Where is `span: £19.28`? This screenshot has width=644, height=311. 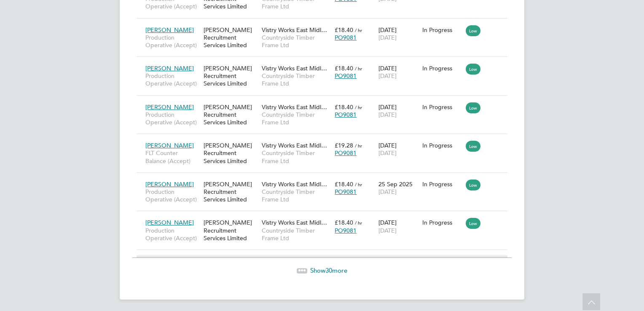 span: £19.28 is located at coordinates (344, 146).